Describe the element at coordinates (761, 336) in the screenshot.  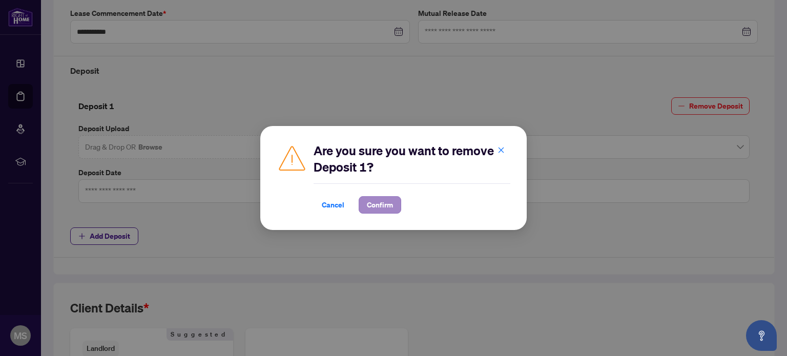
I see `button: Open asap` at that location.